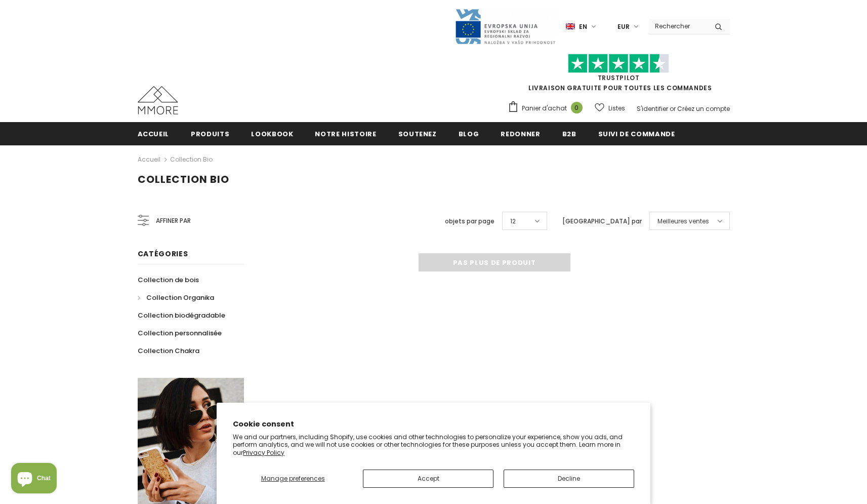 This screenshot has height=504, width=867. What do you see at coordinates (293, 478) in the screenshot?
I see `span: Manage preferences` at bounding box center [293, 478].